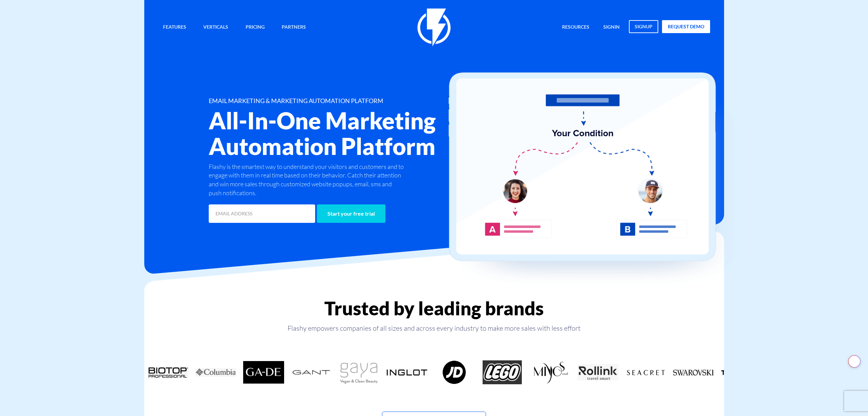 The image size is (868, 416). I want to click on p: Flashy empowers companies of all sizes and across every industry to make more sales with less effort, so click(434, 328).